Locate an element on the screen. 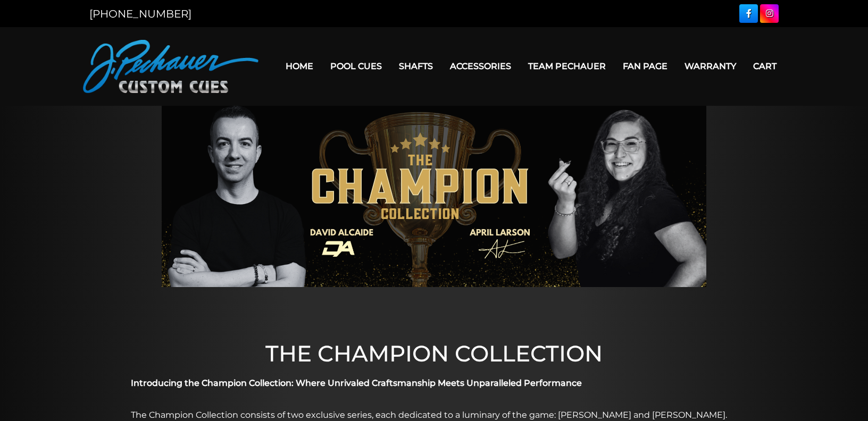 This screenshot has width=868, height=421. a: Home is located at coordinates (300, 66).